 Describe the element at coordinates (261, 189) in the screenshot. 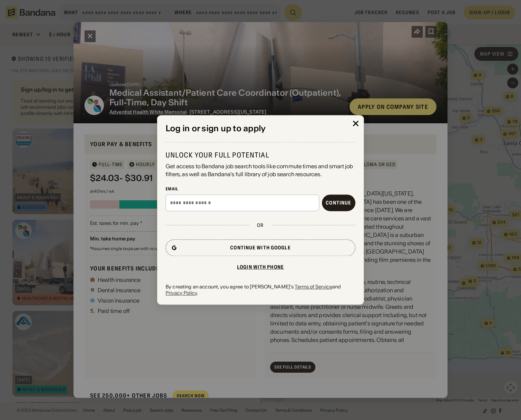

I see `div: Email` at that location.